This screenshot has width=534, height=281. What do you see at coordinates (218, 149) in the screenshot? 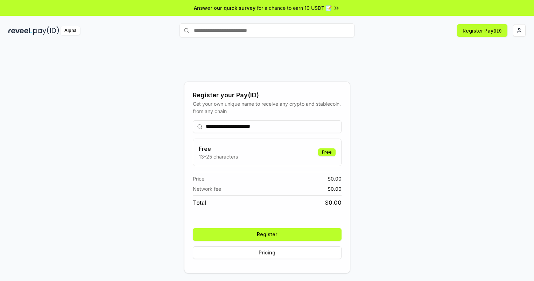
I see `h3: Free` at bounding box center [218, 149].